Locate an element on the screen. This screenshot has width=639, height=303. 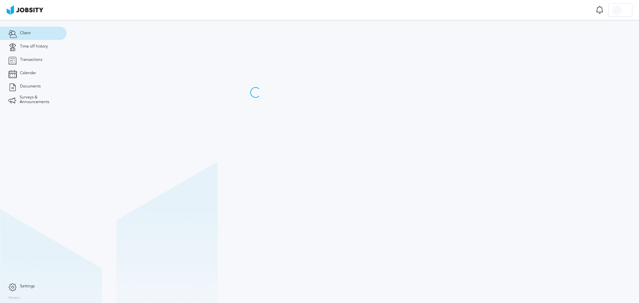
span: Surveys & Announcements is located at coordinates (39, 100).